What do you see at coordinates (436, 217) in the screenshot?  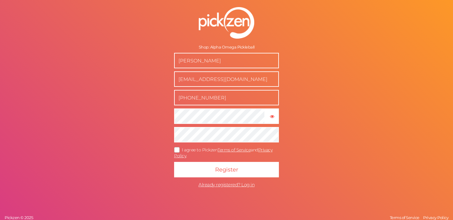 I see `span: Privacy Policy` at bounding box center [436, 217].